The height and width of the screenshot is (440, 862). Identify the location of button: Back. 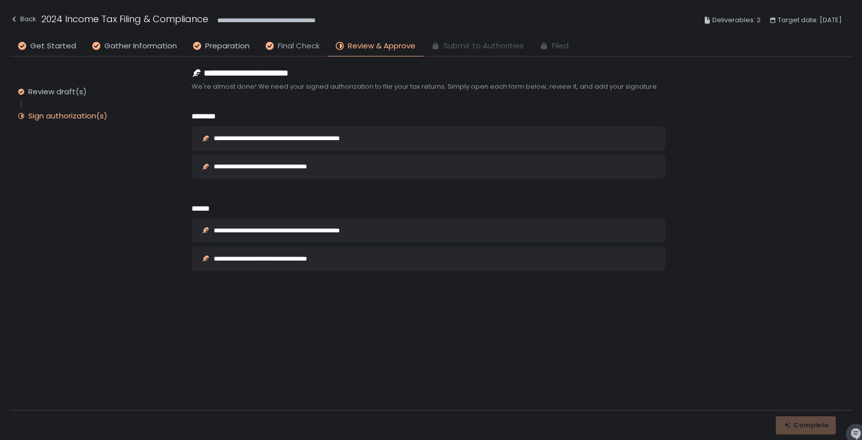
(23, 20).